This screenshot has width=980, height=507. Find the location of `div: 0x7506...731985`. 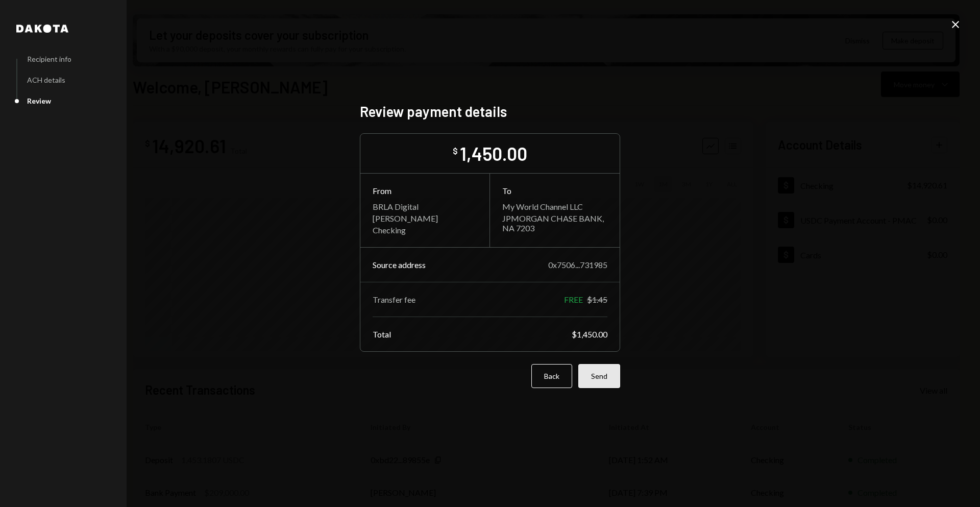

div: 0x7506...731985 is located at coordinates (578, 264).